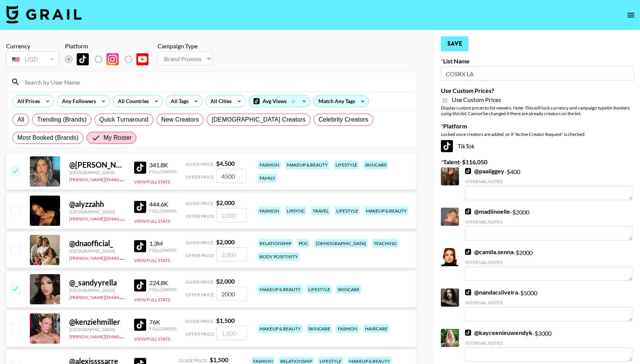 Image resolution: width=640 pixels, height=364 pixels. What do you see at coordinates (77, 101) in the screenshot?
I see `div: Any Followers` at bounding box center [77, 101].